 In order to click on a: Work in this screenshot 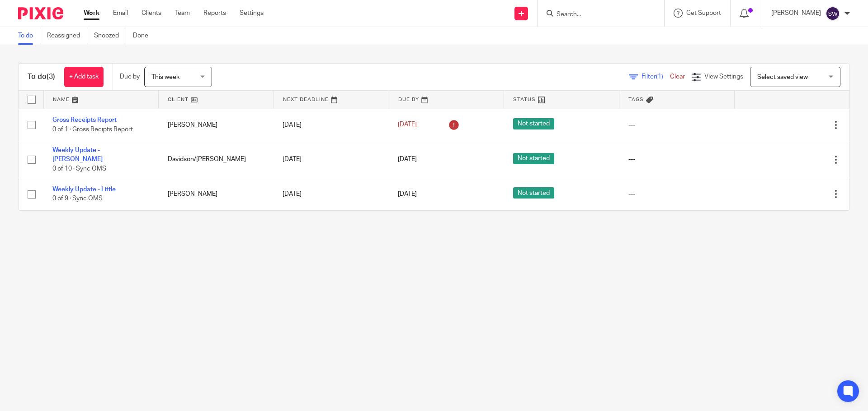, I will do `click(91, 13)`.